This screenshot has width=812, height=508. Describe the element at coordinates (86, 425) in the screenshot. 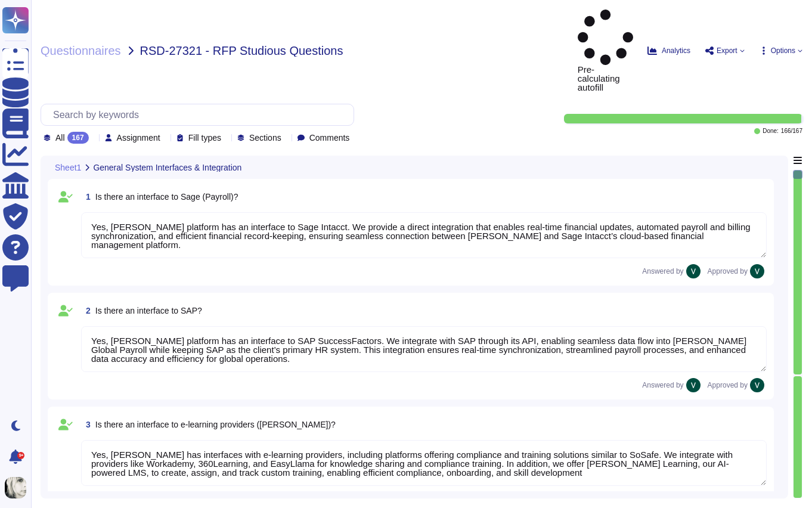

I see `span: 3` at that location.